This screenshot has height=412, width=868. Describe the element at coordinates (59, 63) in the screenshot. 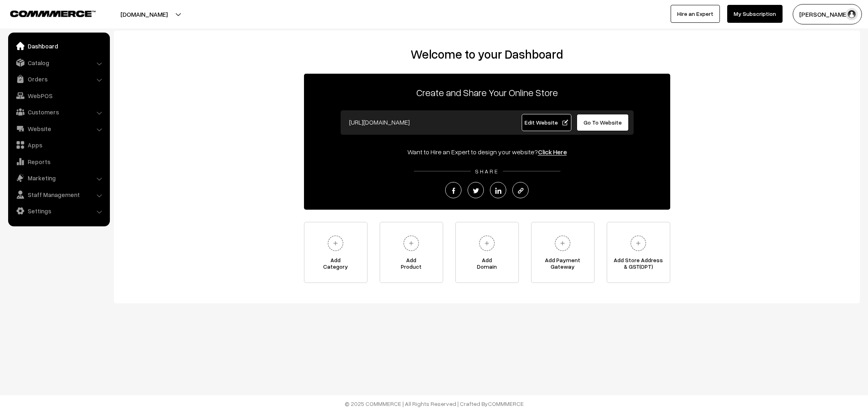

I see `a: Catalog` at that location.